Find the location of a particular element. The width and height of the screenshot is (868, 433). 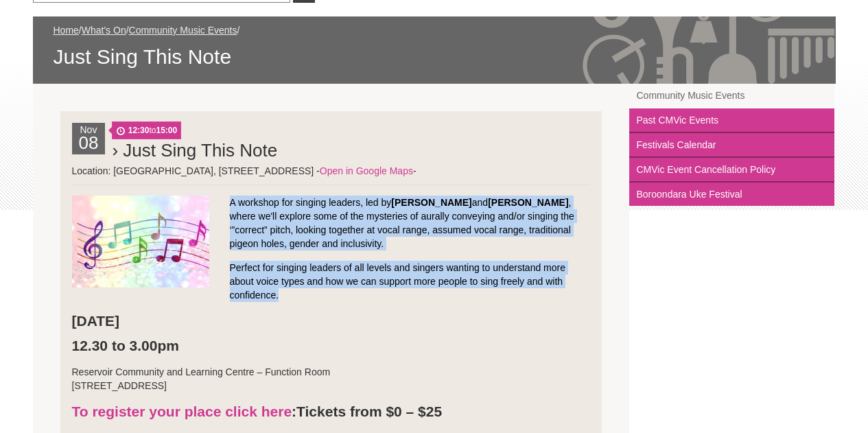

span: Just Sing This Note is located at coordinates (435, 57).